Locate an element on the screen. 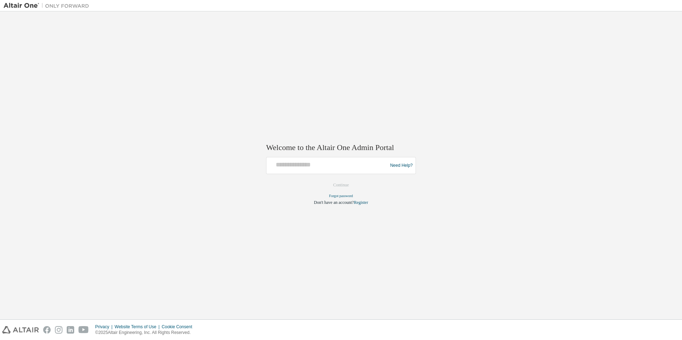 This screenshot has height=340, width=682. img: instagram.svg is located at coordinates (59, 330).